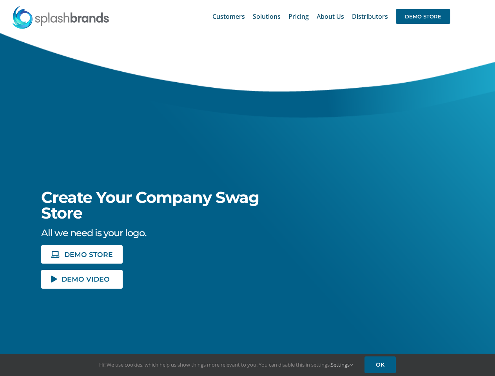  What do you see at coordinates (341, 365) in the screenshot?
I see `a: Settings` at bounding box center [341, 365].